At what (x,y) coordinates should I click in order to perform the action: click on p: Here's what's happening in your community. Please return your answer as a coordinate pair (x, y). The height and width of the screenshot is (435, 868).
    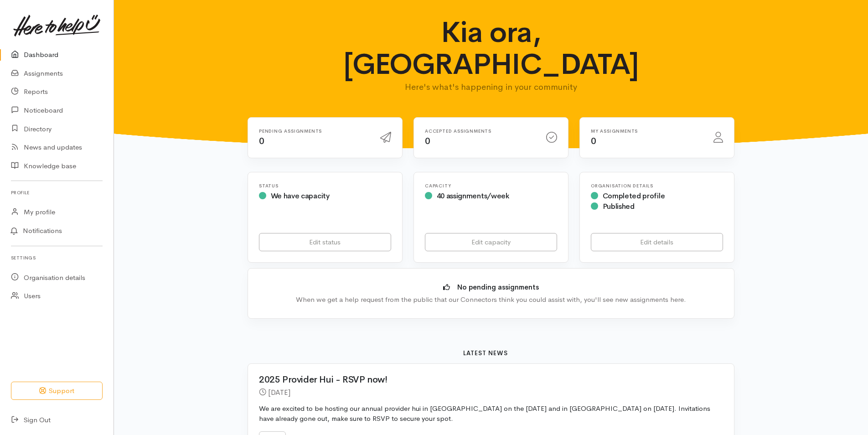
    Looking at the image, I should click on (491, 87).